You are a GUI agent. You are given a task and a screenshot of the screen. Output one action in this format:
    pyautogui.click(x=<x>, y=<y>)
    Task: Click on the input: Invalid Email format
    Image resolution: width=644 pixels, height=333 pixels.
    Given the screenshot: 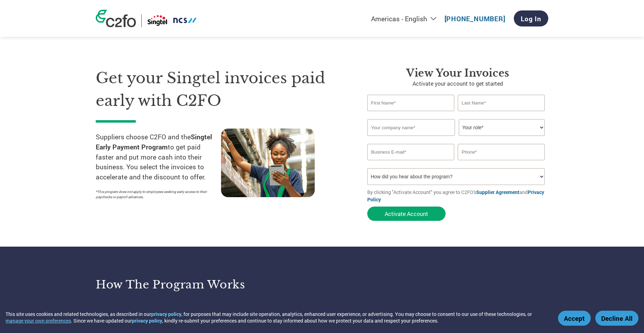 What is the action you would take?
    pyautogui.click(x=411, y=152)
    